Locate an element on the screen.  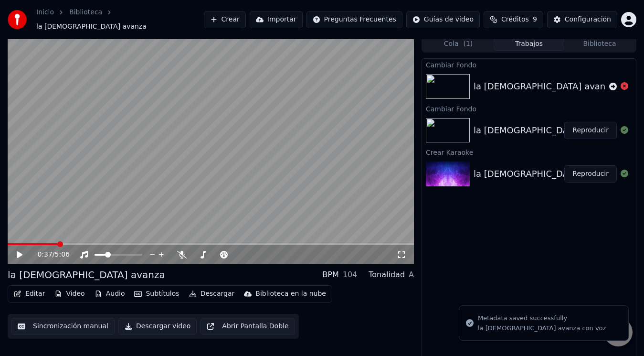
div: 104 is located at coordinates (350, 275).